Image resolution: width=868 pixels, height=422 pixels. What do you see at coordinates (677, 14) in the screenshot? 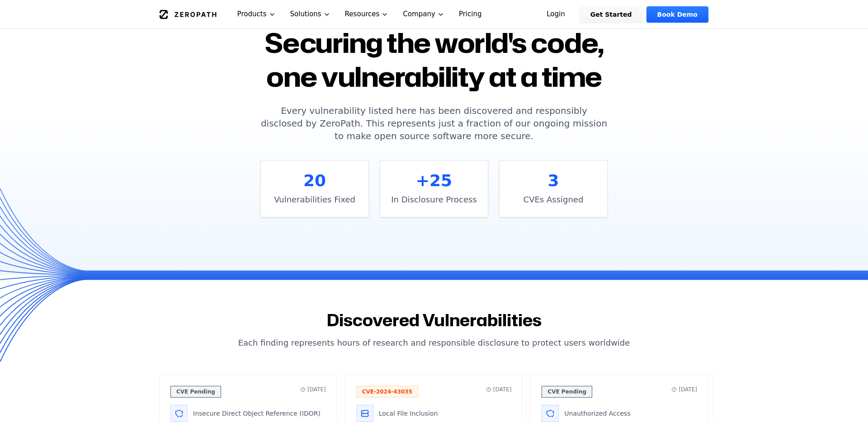
I see `a: Book Demo` at bounding box center [677, 14].